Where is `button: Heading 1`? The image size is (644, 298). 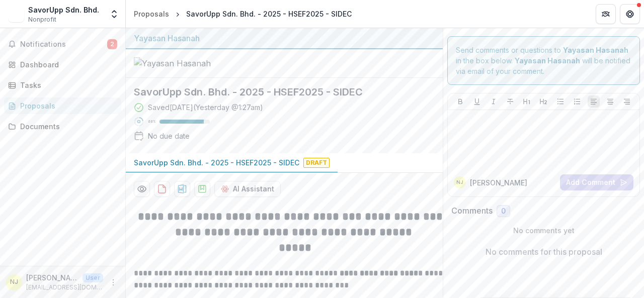
button: Heading 1 is located at coordinates (527, 102).